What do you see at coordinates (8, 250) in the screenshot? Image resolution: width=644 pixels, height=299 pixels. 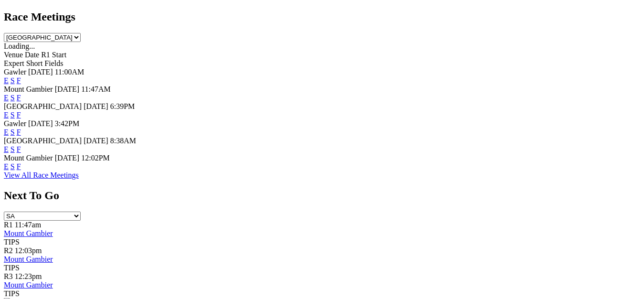 I see `span: R2` at bounding box center [8, 250].